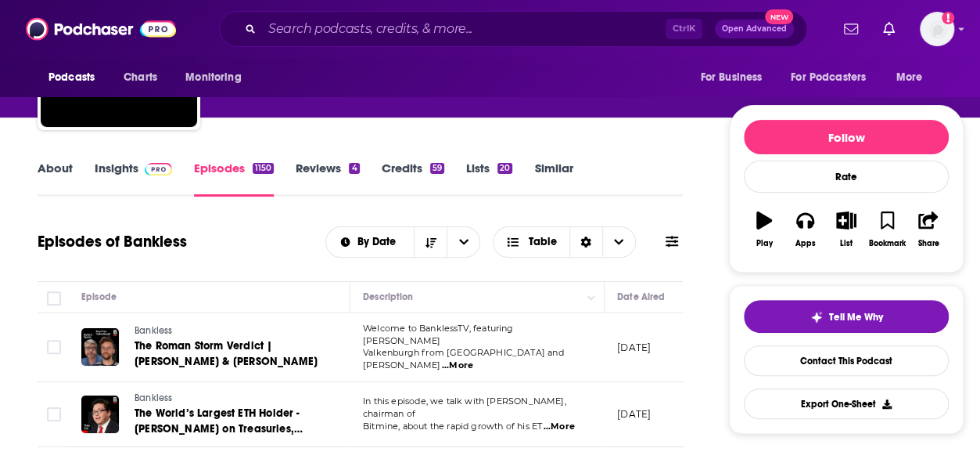 Image resolution: width=980 pixels, height=459 pixels. What do you see at coordinates (437, 168) in the screenshot?
I see `div: 59` at bounding box center [437, 168].